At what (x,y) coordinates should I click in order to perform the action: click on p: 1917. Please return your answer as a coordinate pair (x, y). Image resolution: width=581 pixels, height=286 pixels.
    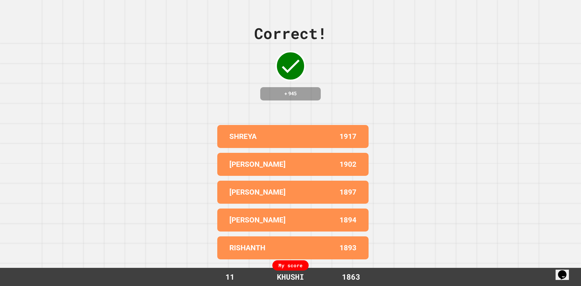
    Looking at the image, I should click on (348, 136).